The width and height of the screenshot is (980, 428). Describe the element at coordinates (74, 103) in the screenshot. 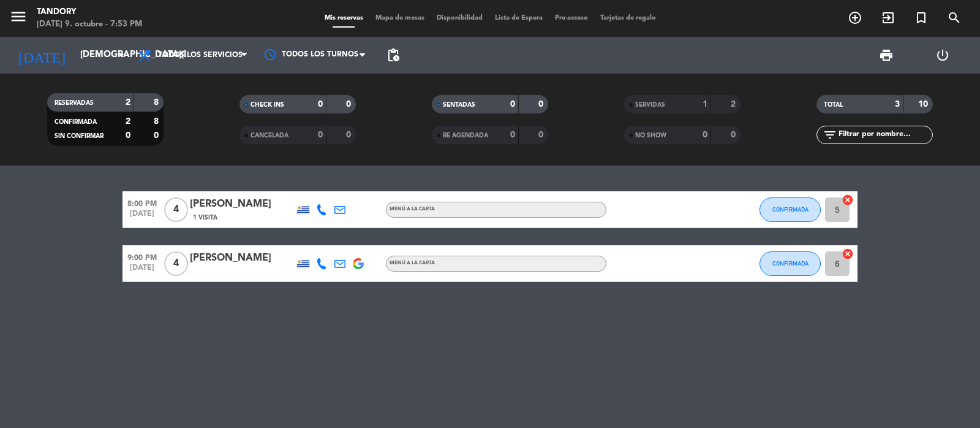

I see `span: RESERVADAS` at that location.